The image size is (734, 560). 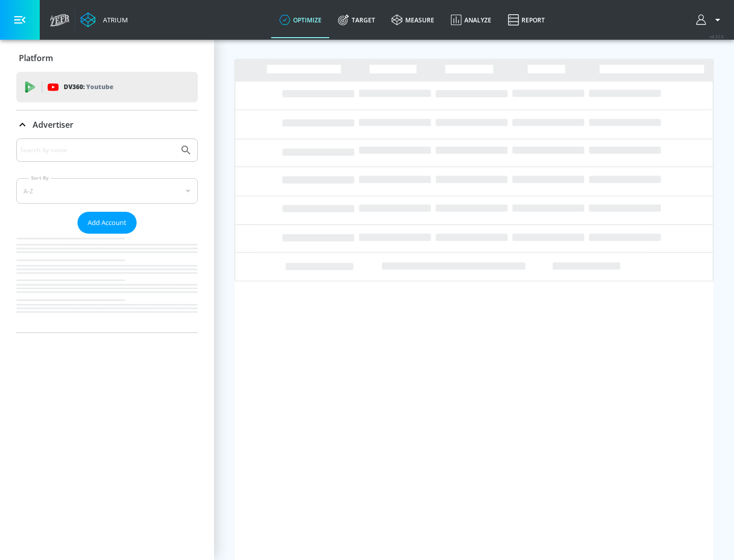 What do you see at coordinates (36, 58) in the screenshot?
I see `p: Platform` at bounding box center [36, 58].